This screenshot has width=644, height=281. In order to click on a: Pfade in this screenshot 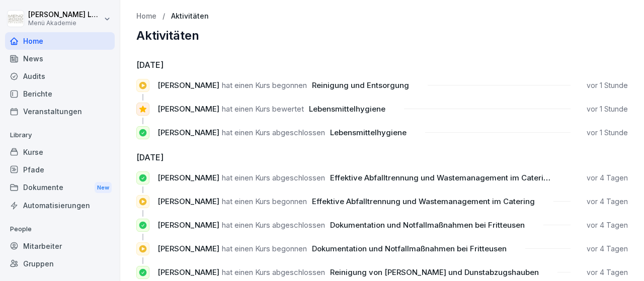, I will do `click(60, 169)`.